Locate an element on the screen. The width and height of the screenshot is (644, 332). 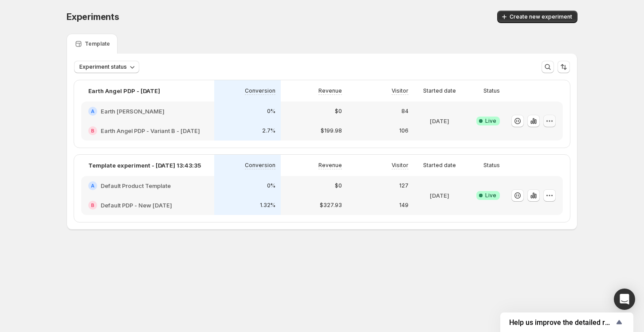
p: $327.93 is located at coordinates (331, 205).